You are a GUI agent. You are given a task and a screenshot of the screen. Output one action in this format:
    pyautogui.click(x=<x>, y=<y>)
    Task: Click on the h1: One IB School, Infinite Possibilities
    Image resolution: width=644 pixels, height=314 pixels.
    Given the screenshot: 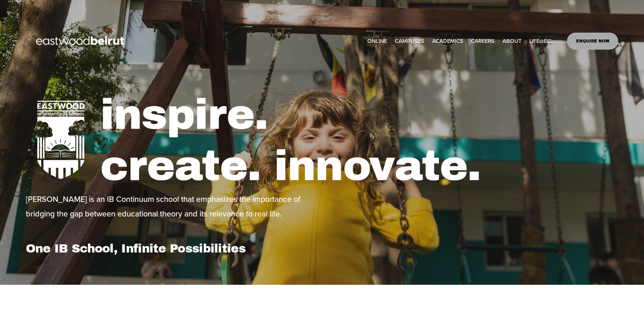 What is the action you would take?
    pyautogui.click(x=173, y=248)
    